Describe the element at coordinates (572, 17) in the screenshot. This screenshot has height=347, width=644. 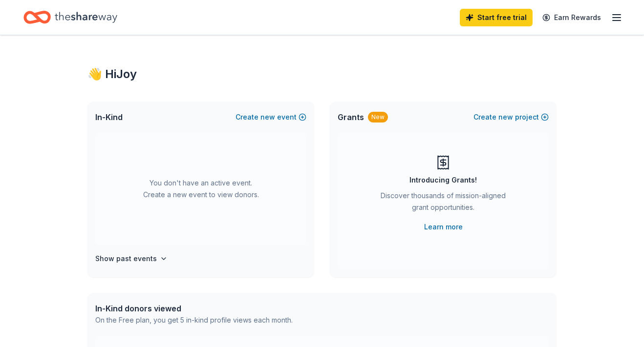
I see `a: Earn Rewards` at that location.